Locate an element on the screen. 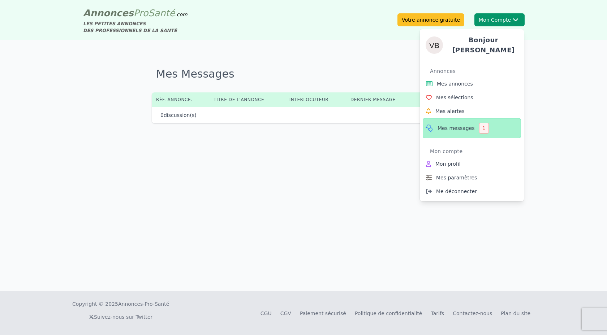 This screenshot has height=335, width=607. a: Me déconnecter is located at coordinates (472, 191).